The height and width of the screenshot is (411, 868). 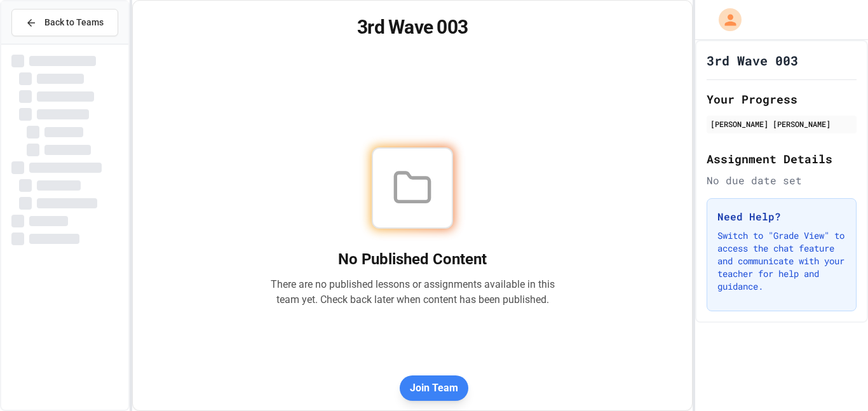 I want to click on button: Back to Teams, so click(x=65, y=22).